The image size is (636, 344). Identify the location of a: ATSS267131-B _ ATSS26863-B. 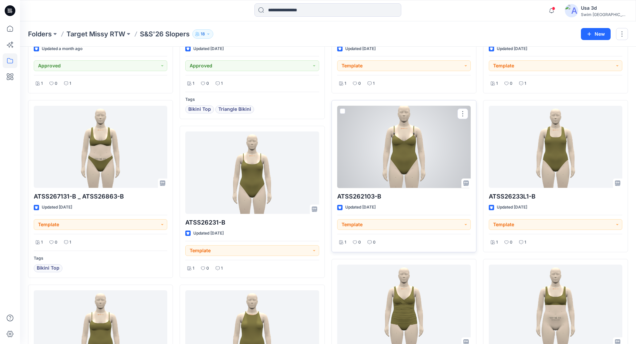
(100, 147).